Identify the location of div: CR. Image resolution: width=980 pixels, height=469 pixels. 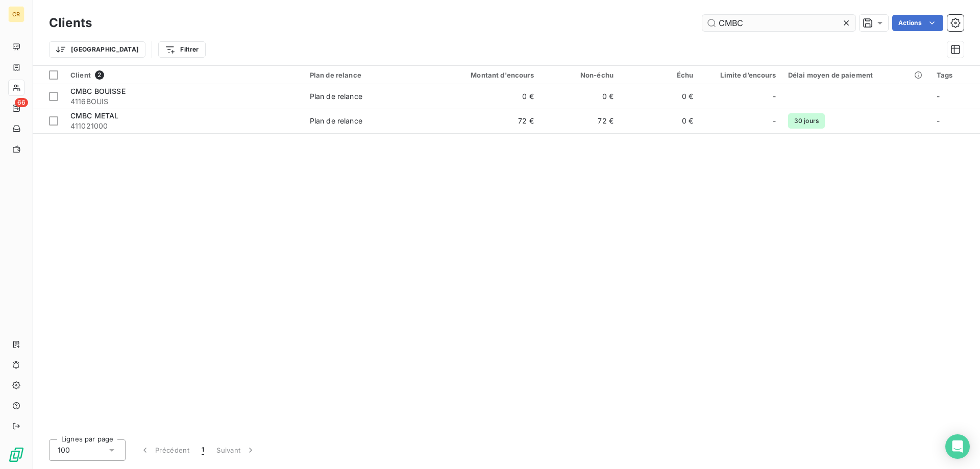
(17, 14).